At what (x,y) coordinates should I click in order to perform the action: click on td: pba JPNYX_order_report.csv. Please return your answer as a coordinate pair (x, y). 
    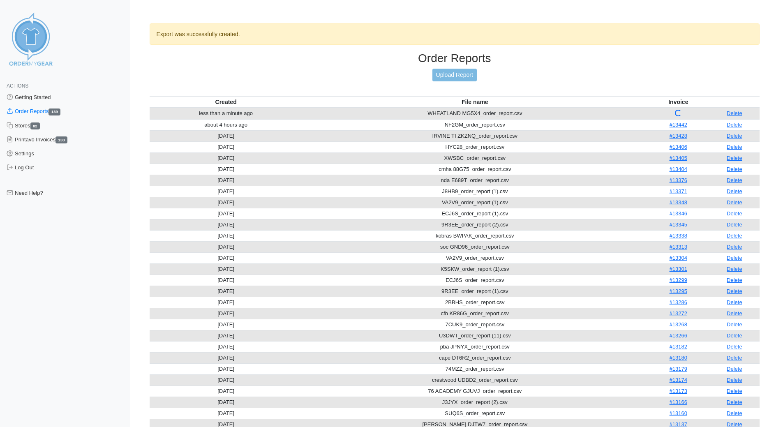
    Looking at the image, I should click on (475, 347).